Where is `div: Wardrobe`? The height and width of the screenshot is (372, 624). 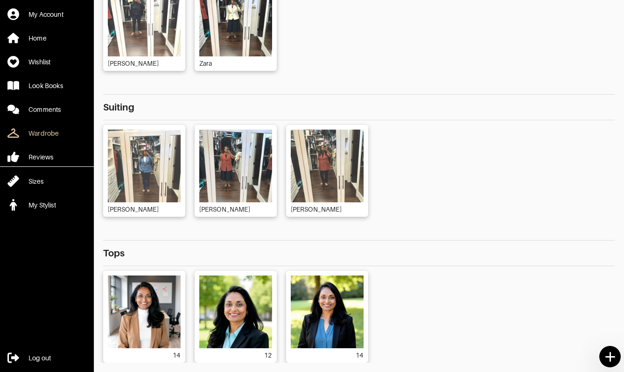 div: Wardrobe is located at coordinates (43, 133).